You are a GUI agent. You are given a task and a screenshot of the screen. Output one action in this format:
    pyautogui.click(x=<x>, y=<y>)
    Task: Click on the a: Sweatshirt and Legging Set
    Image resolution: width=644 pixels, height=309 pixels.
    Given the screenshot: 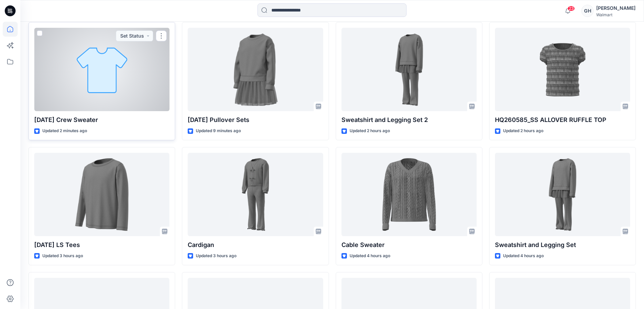 What is the action you would take?
    pyautogui.click(x=562, y=195)
    